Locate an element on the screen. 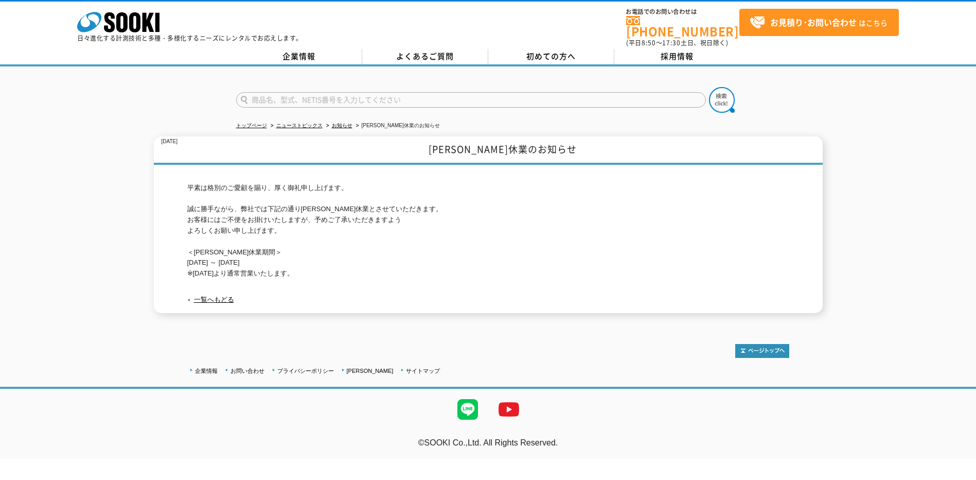 Image resolution: width=976 pixels, height=480 pixels. span: 8:50 is located at coordinates (649, 43).